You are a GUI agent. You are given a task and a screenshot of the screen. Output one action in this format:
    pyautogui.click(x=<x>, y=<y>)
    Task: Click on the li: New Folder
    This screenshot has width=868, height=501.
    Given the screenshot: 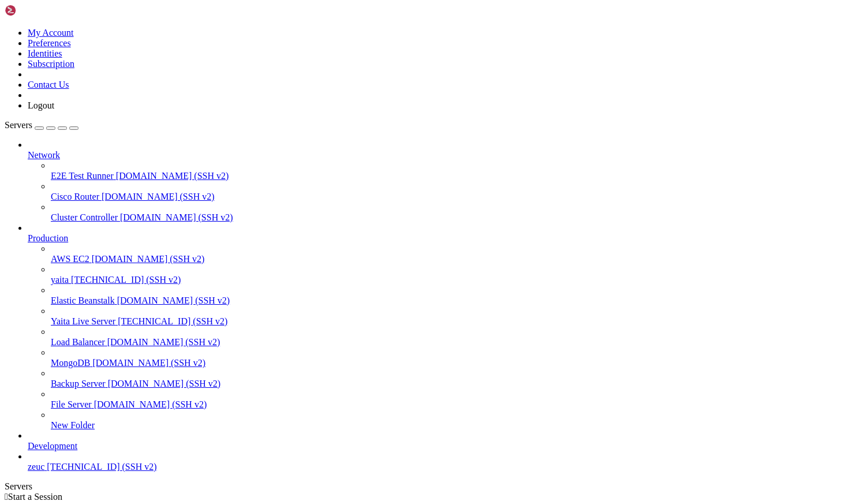 What is the action you would take?
    pyautogui.click(x=457, y=420)
    